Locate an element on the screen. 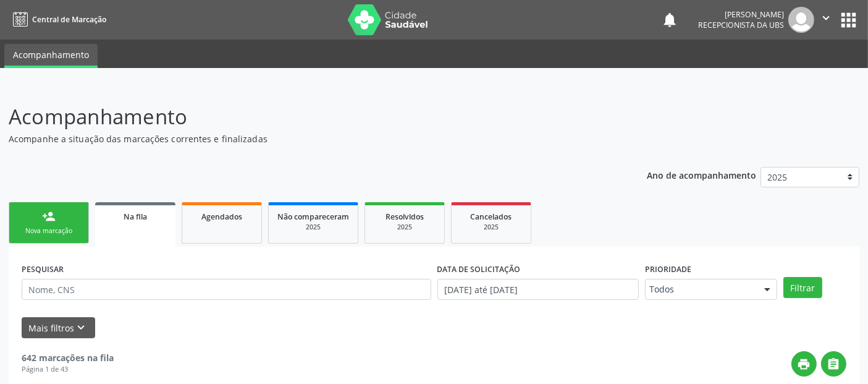 This screenshot has width=868, height=384. div: person_add is located at coordinates (49, 216).